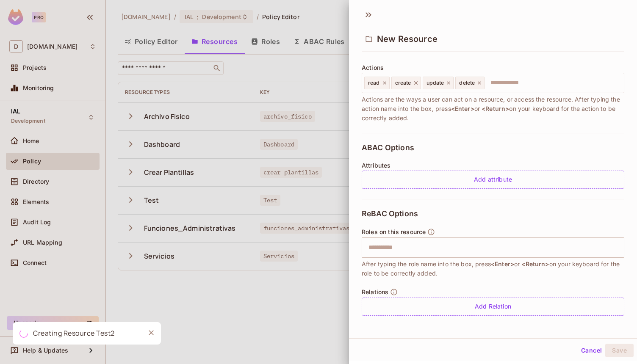 This screenshot has width=637, height=364. I want to click on span: New Resource, so click(407, 39).